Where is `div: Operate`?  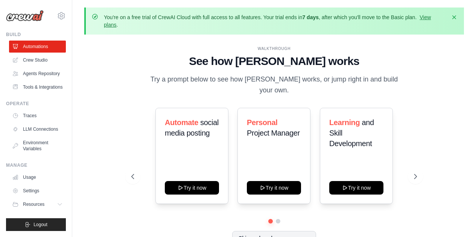
div: Operate is located at coordinates (36, 104).